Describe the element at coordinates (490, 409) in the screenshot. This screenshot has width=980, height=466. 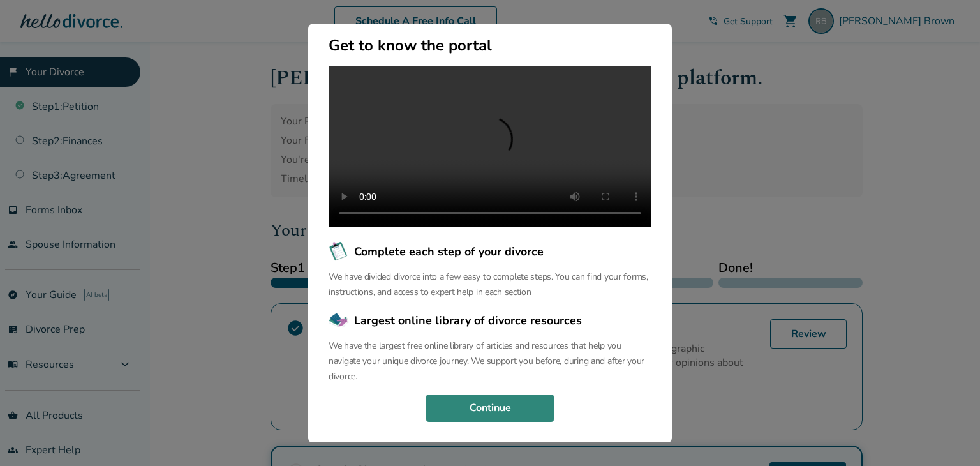
I see `button: Continue` at that location.